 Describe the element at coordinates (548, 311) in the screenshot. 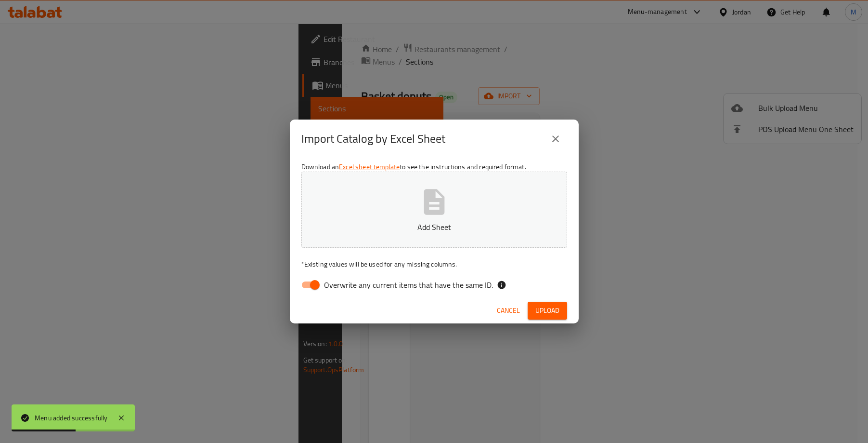

I see `span: Upload` at that location.